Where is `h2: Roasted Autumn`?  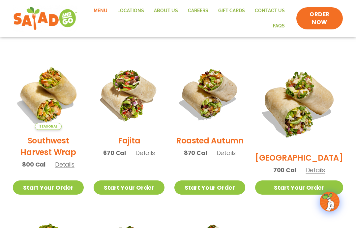
h2: Roasted Autumn is located at coordinates (210, 140).